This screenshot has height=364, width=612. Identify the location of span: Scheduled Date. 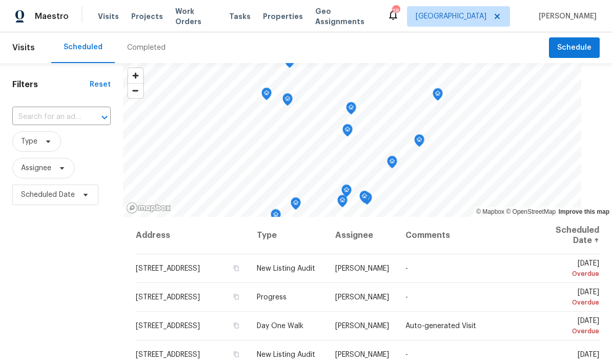
(48, 195).